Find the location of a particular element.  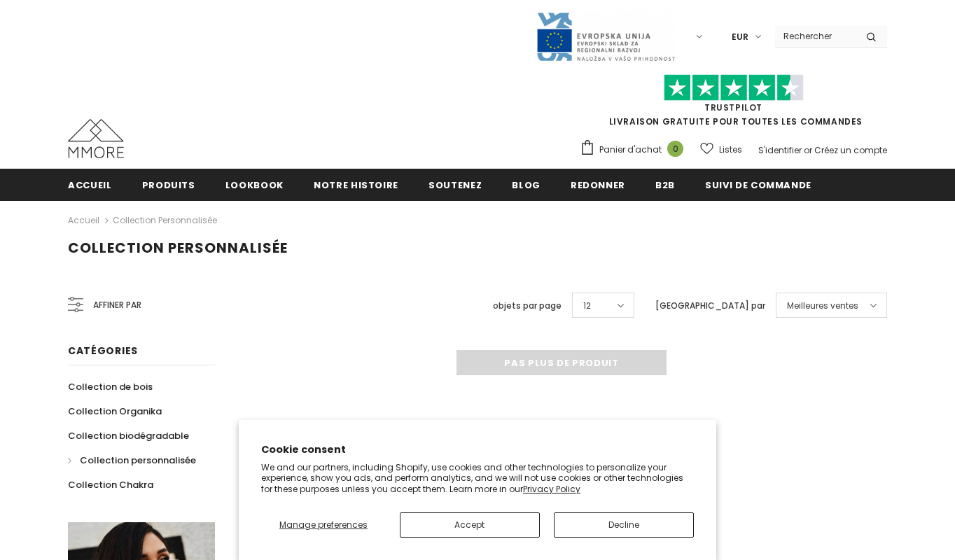

span: Suivi de commande is located at coordinates (758, 184).